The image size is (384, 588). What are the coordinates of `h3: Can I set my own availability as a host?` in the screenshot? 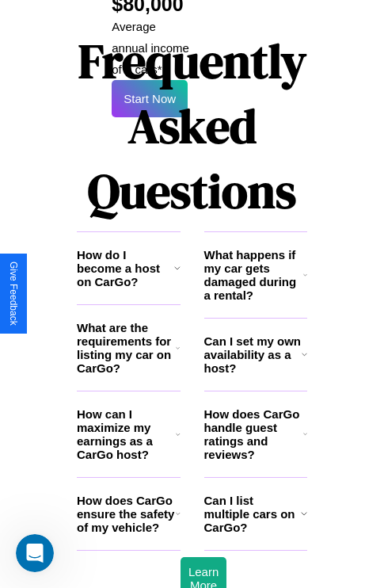 It's located at (253, 354).